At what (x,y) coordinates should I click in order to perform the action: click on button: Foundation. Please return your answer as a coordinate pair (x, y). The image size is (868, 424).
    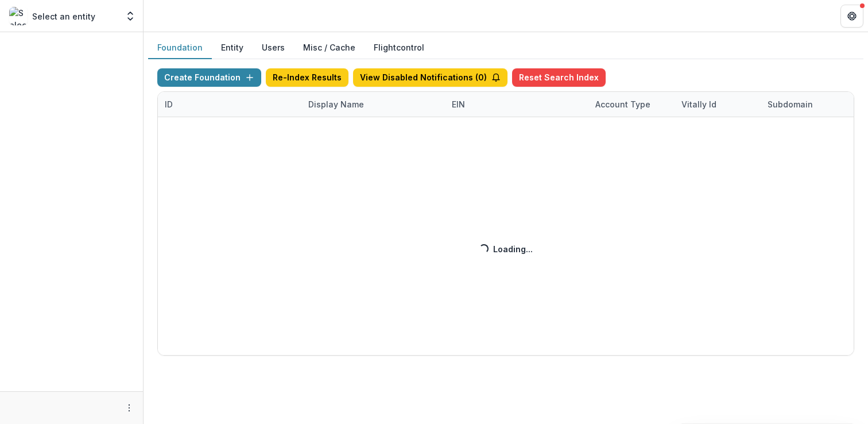
    Looking at the image, I should click on (180, 48).